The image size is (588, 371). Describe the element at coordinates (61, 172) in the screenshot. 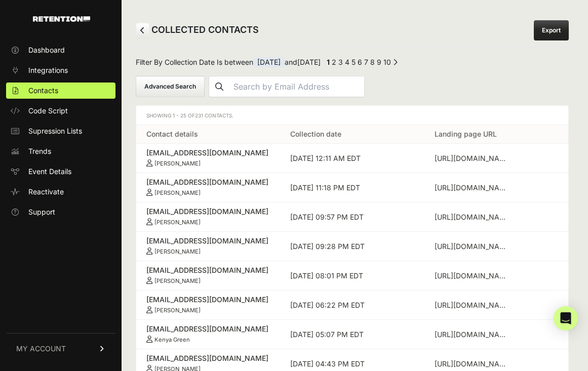

I see `a: Event Details` at that location.